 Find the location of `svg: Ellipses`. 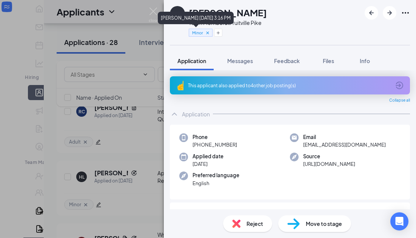

svg: Ellipses is located at coordinates (405, 13).